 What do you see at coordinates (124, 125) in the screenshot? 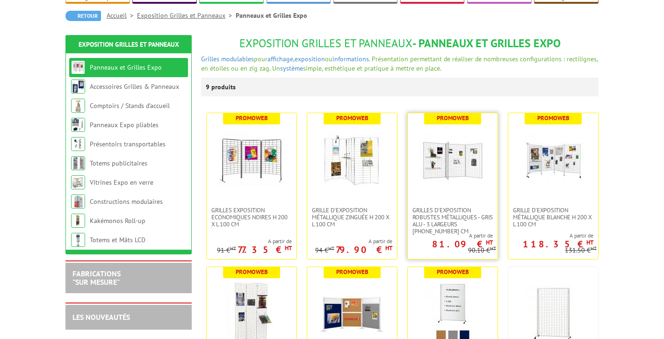
I see `a: Panneaux Expo pliables` at bounding box center [124, 125].